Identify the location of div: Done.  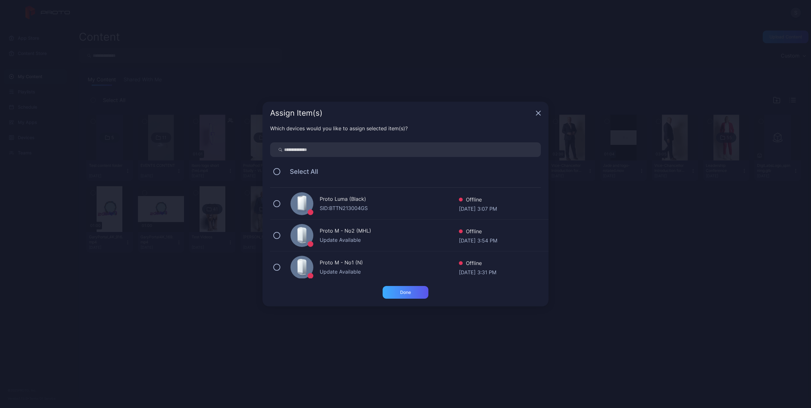
(405, 292).